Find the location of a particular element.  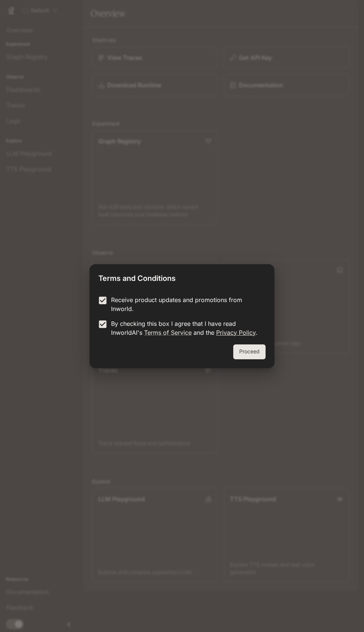

a: Terms of Service is located at coordinates (168, 333).